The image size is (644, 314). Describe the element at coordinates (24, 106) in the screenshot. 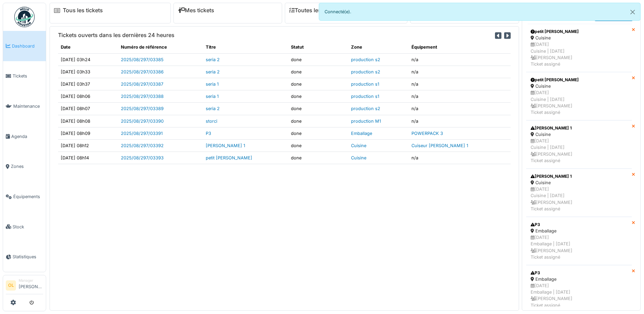

I see `a: Maintenance` at that location.